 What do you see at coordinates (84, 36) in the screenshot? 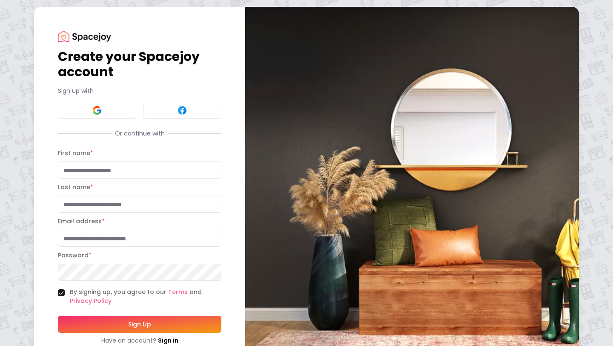
I see `img: Spacejoy Logo` at bounding box center [84, 36].